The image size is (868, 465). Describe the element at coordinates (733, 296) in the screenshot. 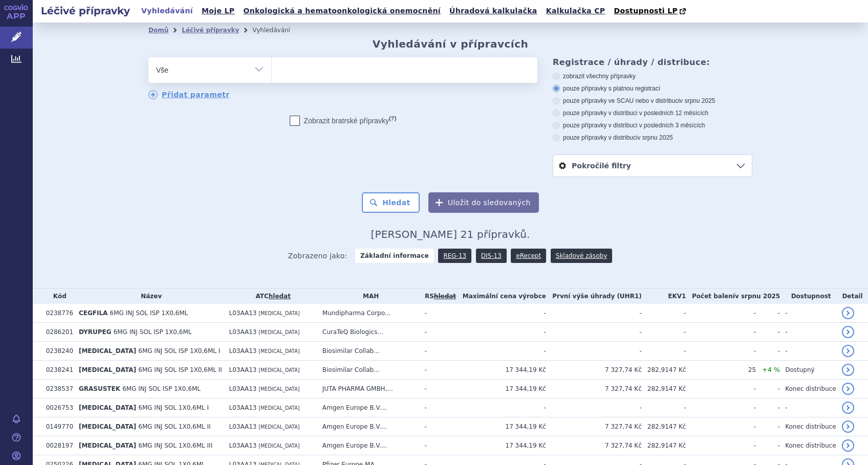

I see `th: Počet balení` at that location.